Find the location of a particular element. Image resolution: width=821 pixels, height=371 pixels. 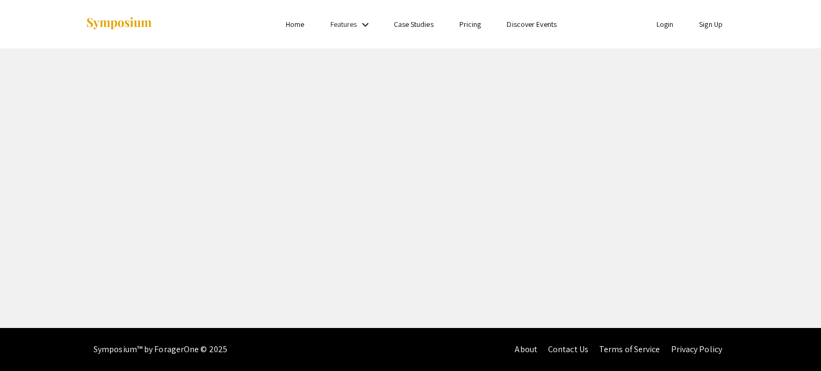

div: Symposium™ by ForagerOne © 2025 is located at coordinates (160, 349).